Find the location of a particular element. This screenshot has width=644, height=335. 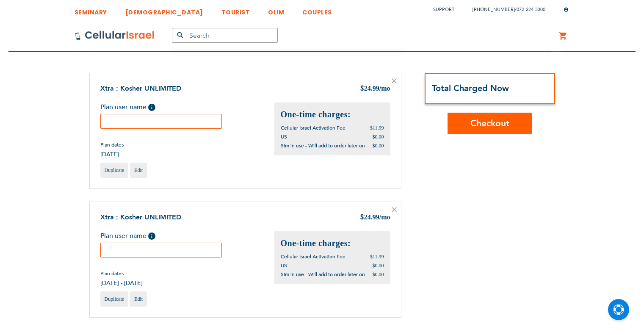

input: Search is located at coordinates (225, 35).